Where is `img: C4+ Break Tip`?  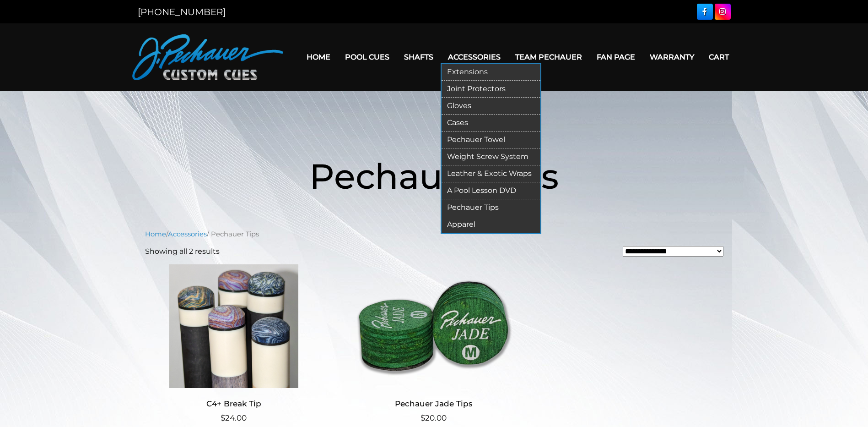
img: C4+ Break Tip is located at coordinates (234, 326).